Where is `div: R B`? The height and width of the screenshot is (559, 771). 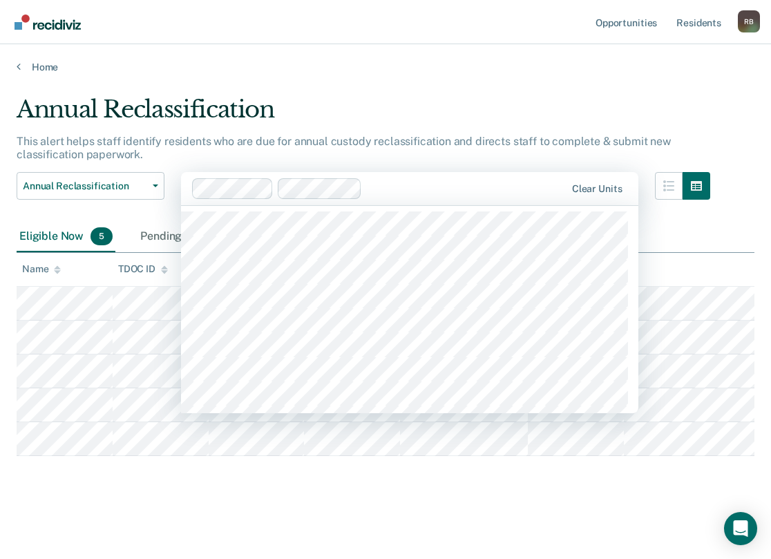
div: R B is located at coordinates (749, 21).